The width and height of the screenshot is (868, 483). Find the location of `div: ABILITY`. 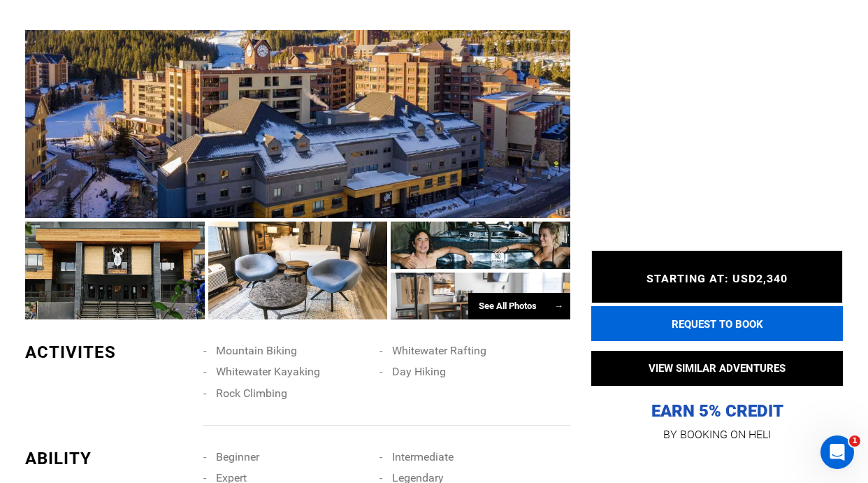

div: ABILITY is located at coordinates (109, 458).